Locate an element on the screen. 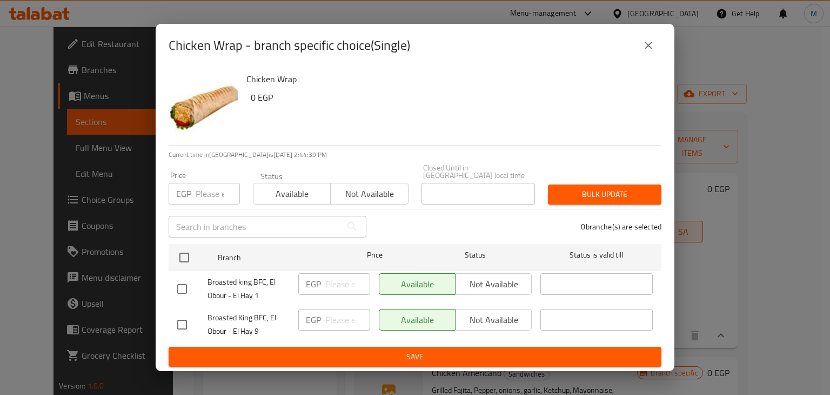 The width and height of the screenshot is (830, 395). button: close is located at coordinates (649, 45).